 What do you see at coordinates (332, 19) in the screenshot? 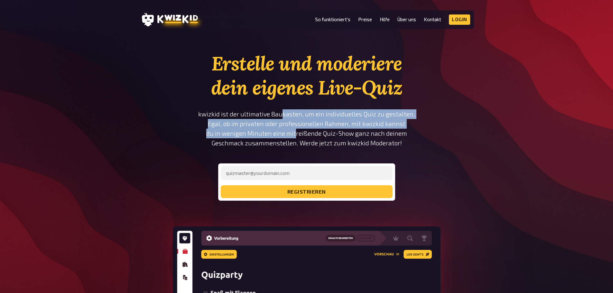
I see `a: So funktioniert's` at bounding box center [332, 19].